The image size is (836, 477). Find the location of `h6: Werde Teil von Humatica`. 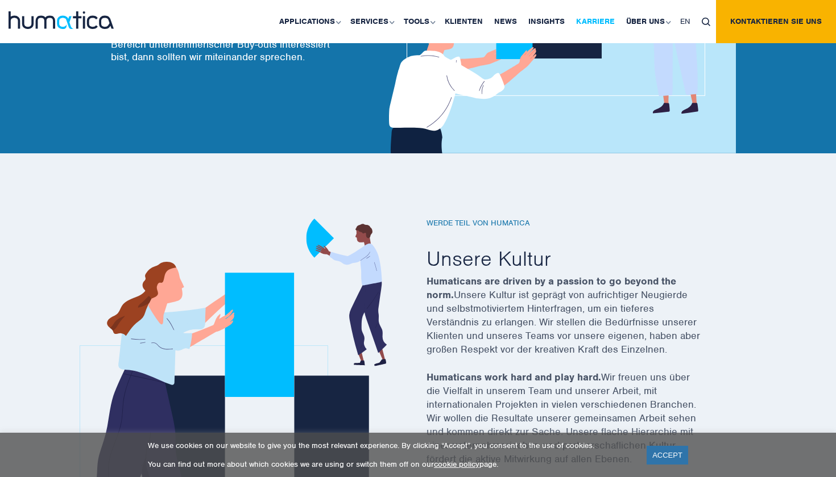

h6: Werde Teil von Humatica is located at coordinates (580, 223).